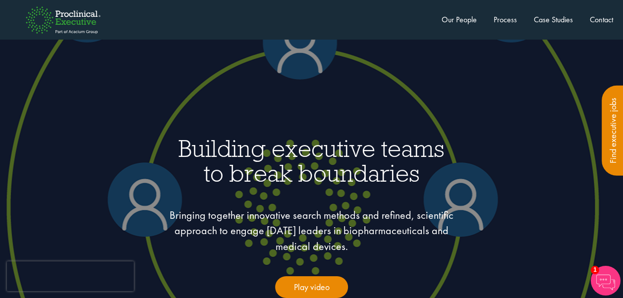 The width and height of the screenshot is (623, 298). I want to click on a: Contact, so click(601, 19).